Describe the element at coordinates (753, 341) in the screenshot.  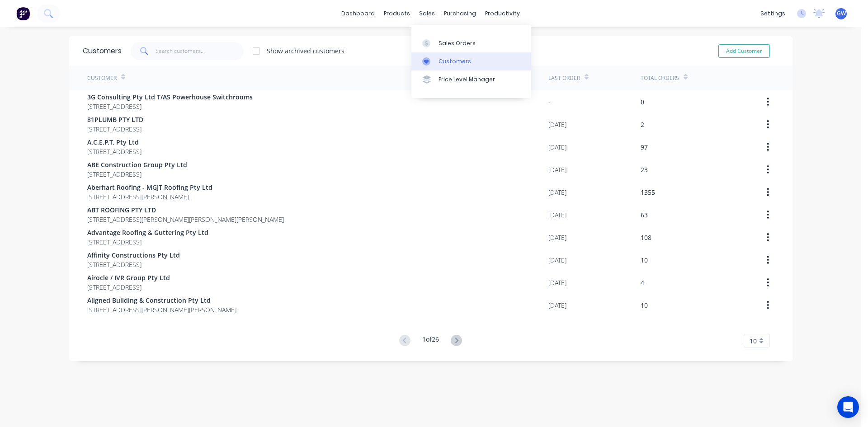
I see `span: 10` at that location.